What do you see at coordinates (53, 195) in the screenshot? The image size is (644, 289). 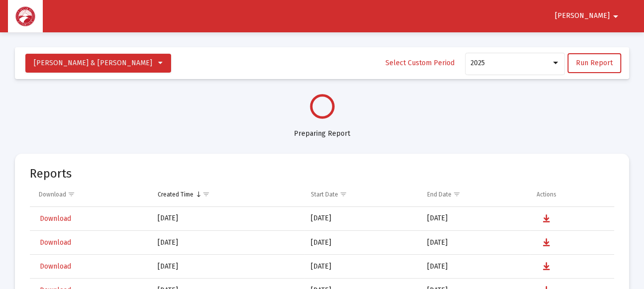 I see `div: Download` at bounding box center [53, 195].